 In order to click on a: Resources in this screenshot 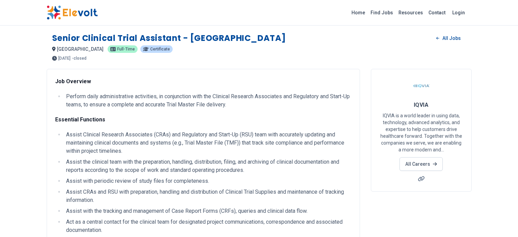, I will do `click(411, 13)`.